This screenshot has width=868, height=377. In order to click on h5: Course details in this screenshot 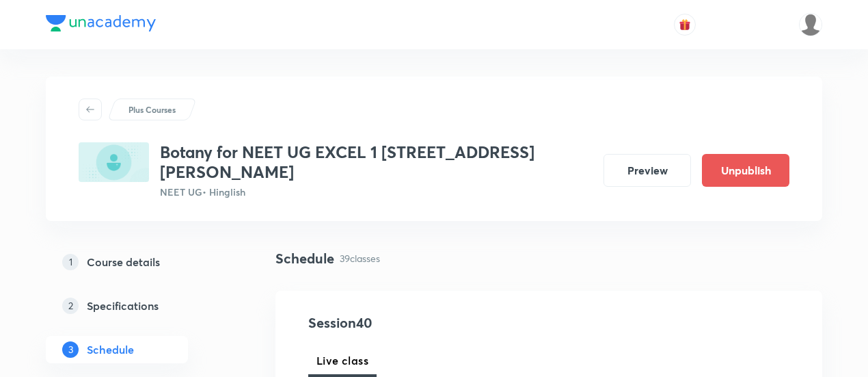, I will do `click(123, 262)`.